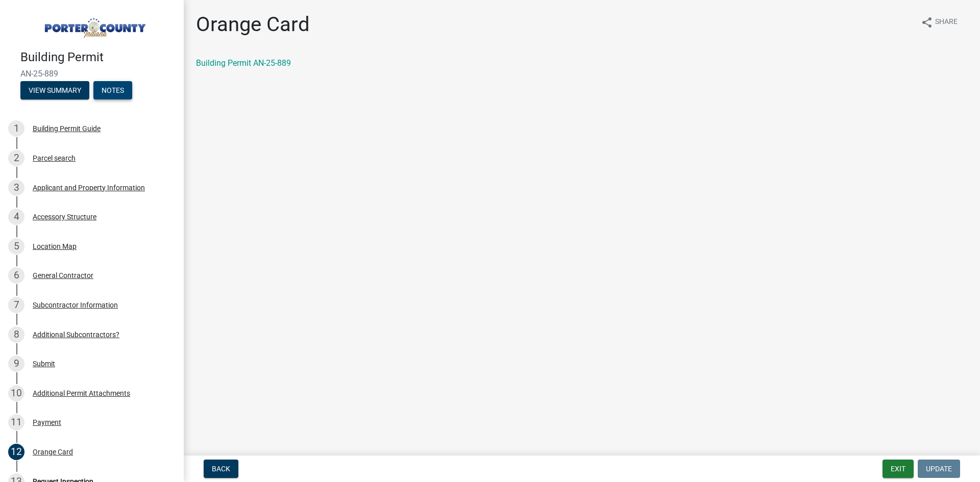  What do you see at coordinates (16, 363) in the screenshot?
I see `div: 9` at bounding box center [16, 363].